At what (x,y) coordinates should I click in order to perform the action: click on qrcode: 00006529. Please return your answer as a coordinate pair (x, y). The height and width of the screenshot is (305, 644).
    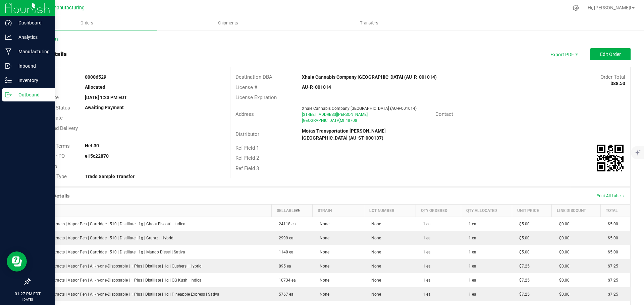
    Looking at the image, I should click on (610, 158).